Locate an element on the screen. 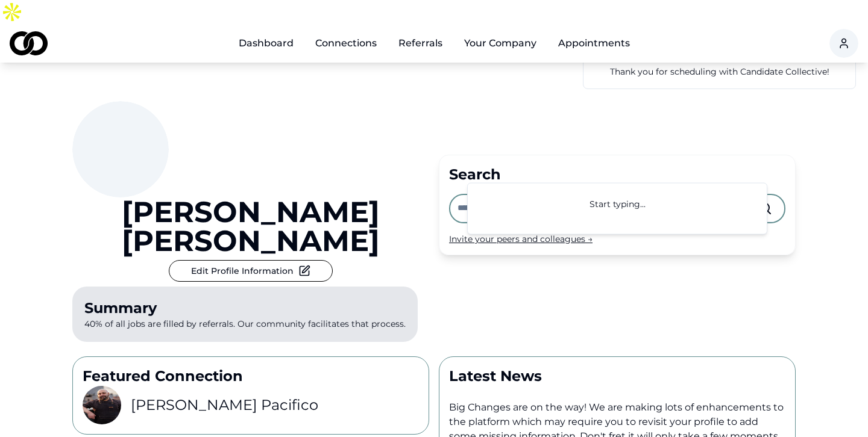  button: Edit Profile Information is located at coordinates (251, 271).